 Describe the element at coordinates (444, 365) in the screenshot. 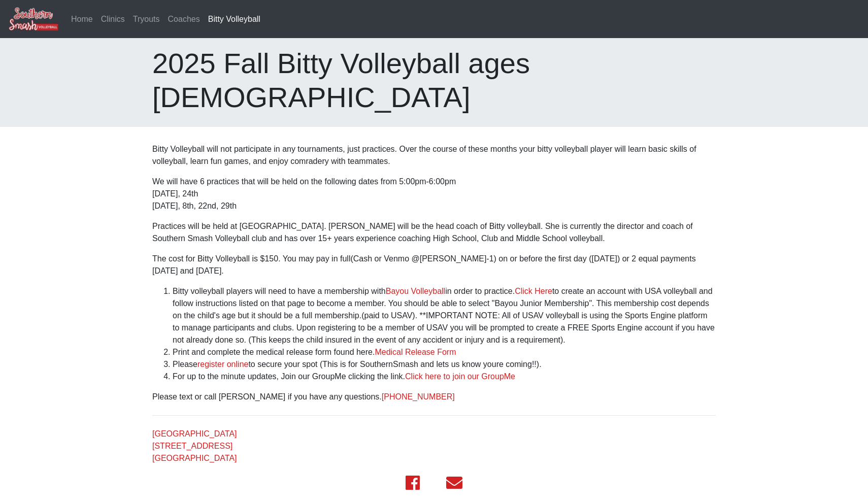

I see `li: Please to secure your spot (This is for SouthernSmash and lets us know youre coming!!).` at that location.